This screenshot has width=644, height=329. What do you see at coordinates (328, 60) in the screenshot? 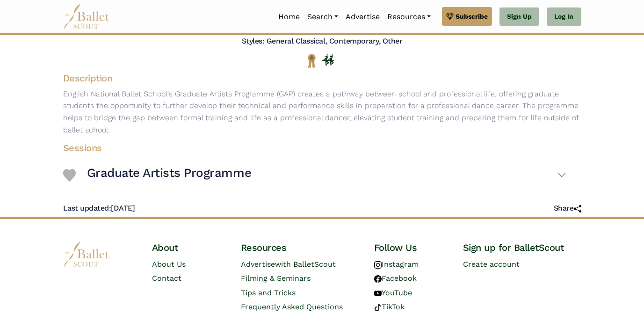
I see `img: In Person` at bounding box center [328, 60].